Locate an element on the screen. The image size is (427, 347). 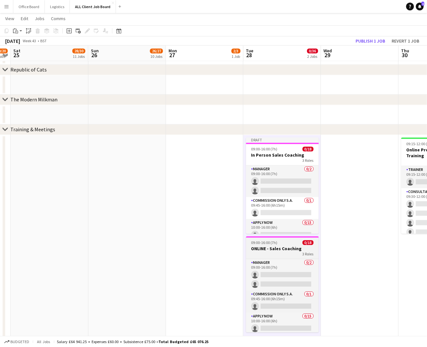
span: 1 is located at coordinates (423, 4).